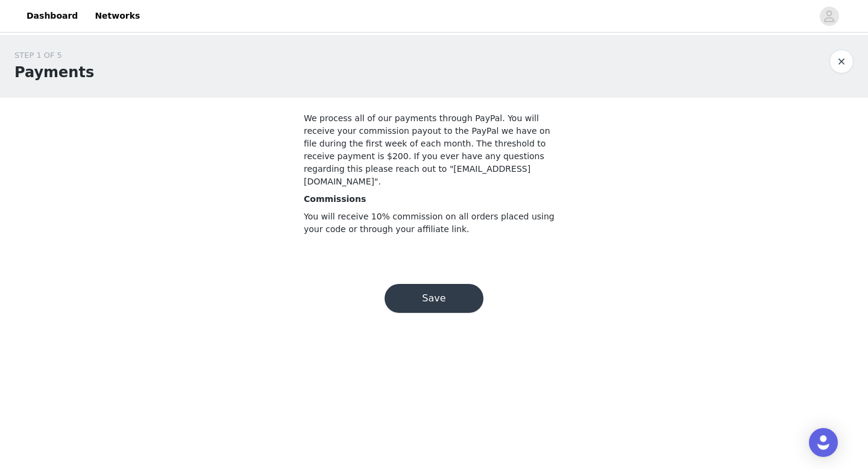 The width and height of the screenshot is (868, 469). What do you see at coordinates (116, 16) in the screenshot?
I see `a: Networks` at bounding box center [116, 16].